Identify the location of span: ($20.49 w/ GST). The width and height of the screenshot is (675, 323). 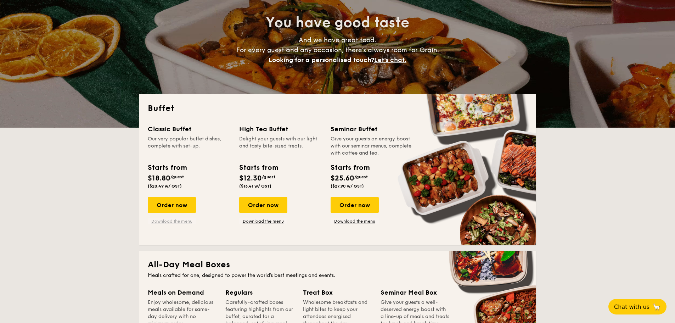
(165, 186).